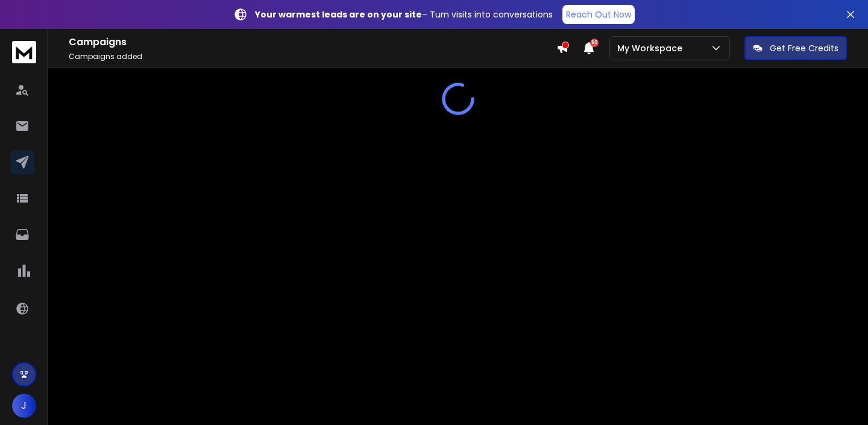  Describe the element at coordinates (795, 48) in the screenshot. I see `button: Get Free Credits` at that location.